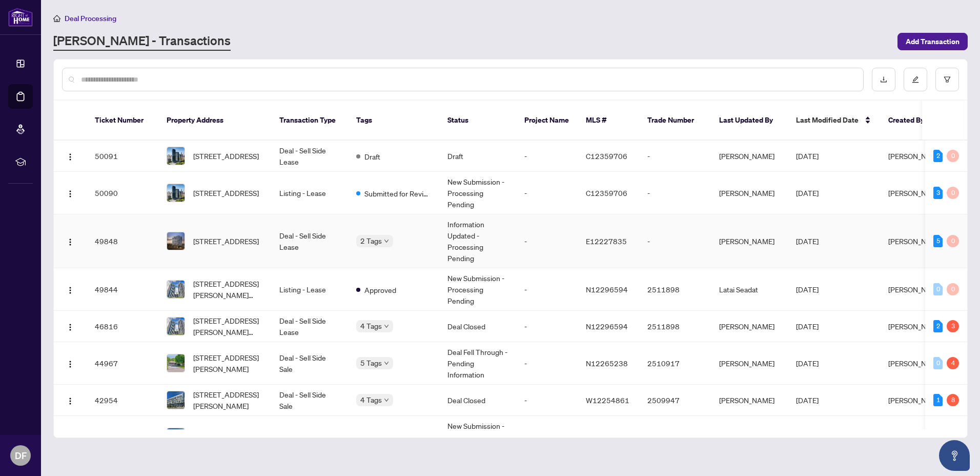  What do you see at coordinates (915, 80) in the screenshot?
I see `span: edit` at bounding box center [915, 80].